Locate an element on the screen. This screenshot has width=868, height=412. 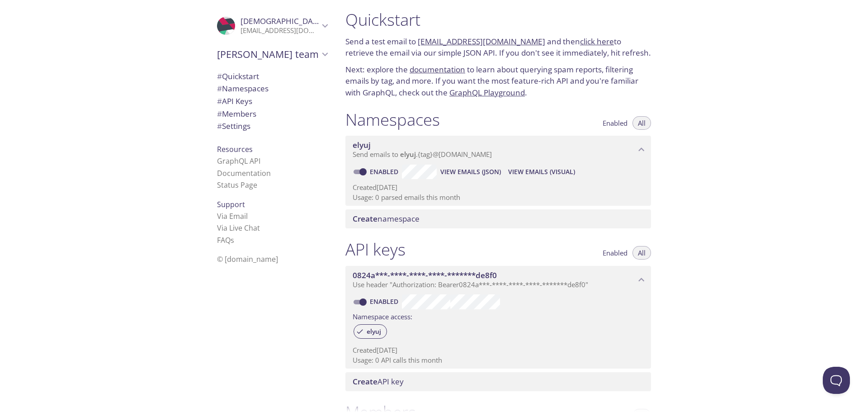
h1: API keys is located at coordinates (375, 249).